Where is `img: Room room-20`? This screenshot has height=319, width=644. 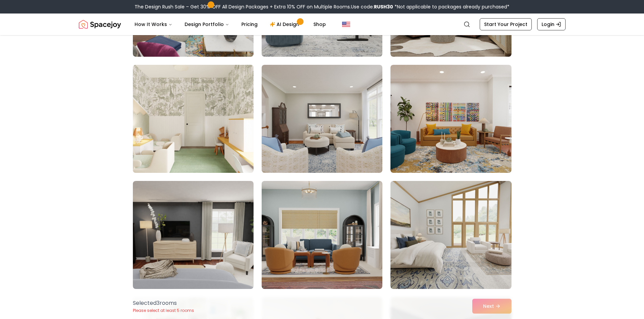
img: Room room-20 is located at coordinates (322, 235).